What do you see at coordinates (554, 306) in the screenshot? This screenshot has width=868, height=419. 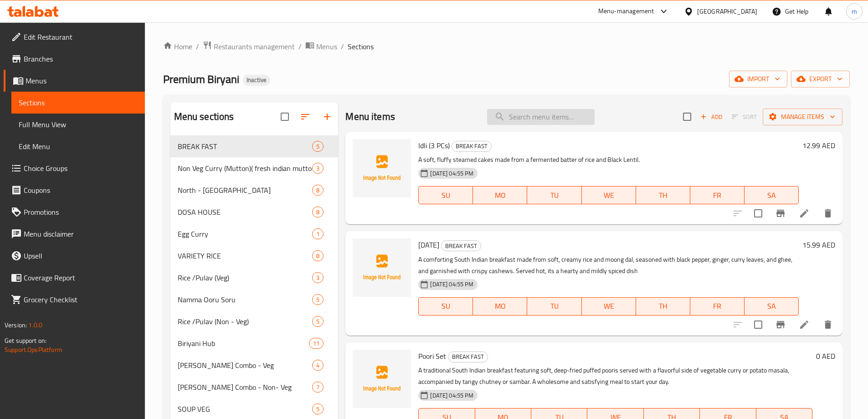 I see `button: TU` at bounding box center [554, 306].